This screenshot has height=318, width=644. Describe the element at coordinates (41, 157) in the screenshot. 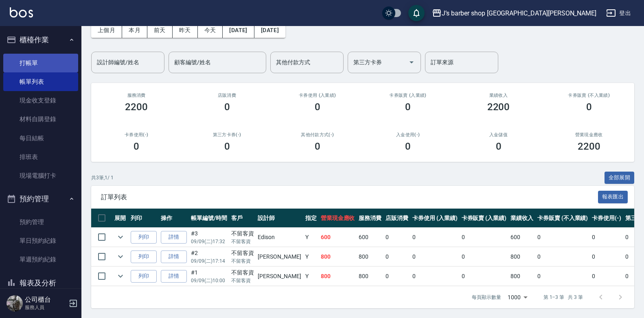

I see `a: 排班表` at that location.